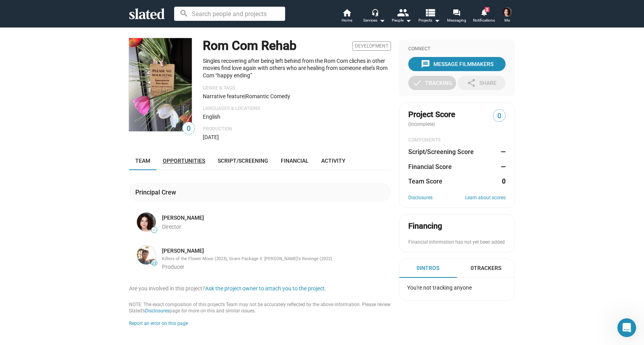  Describe the element at coordinates (484, 21) in the screenshot. I see `span: Notifications` at that location.